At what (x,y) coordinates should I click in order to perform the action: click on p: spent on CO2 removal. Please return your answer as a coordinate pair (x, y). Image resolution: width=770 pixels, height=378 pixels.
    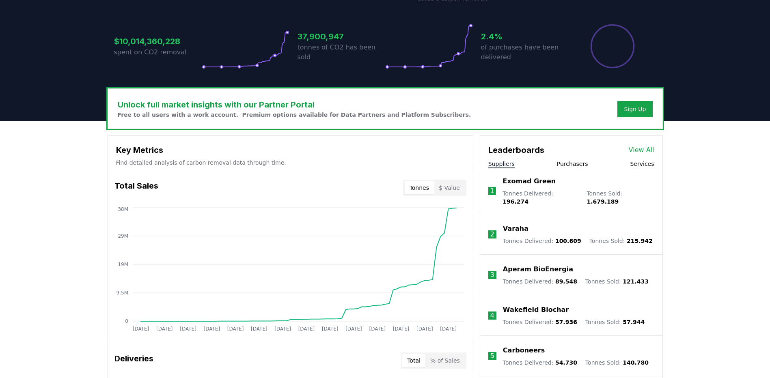
    Looking at the image, I should click on (158, 52).